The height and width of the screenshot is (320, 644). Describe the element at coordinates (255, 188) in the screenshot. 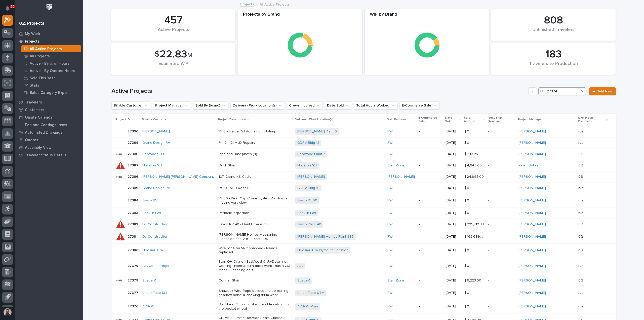

I see `p: Plt 10 - MLD Repair` at that location.